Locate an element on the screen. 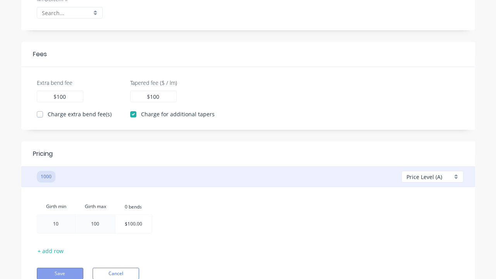  div: Pricing is located at coordinates (43, 154).